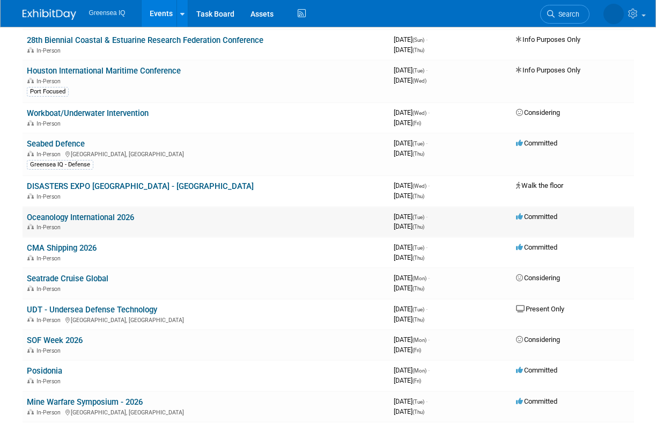 This screenshot has height=423, width=656. Describe the element at coordinates (87, 113) in the screenshot. I see `a: Workboat/Underwater Intervention` at that location.